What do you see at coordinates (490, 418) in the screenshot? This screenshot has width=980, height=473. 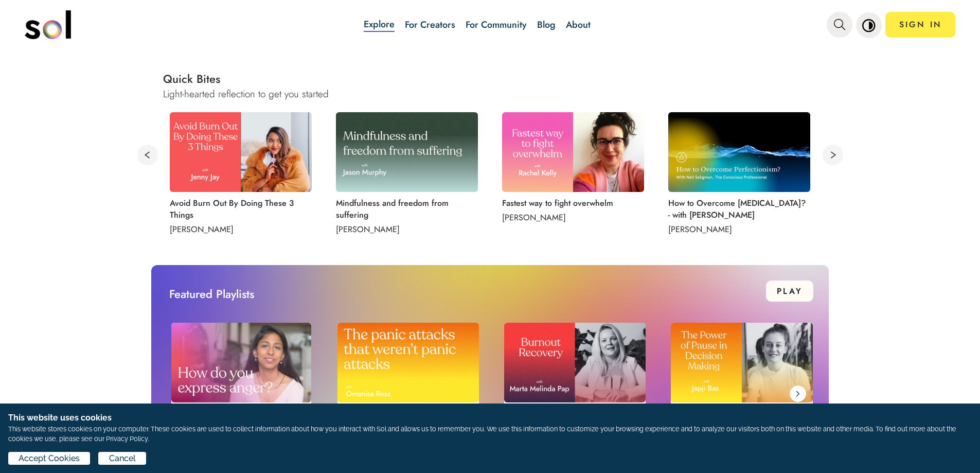 I see `h1: This website uses cookies` at bounding box center [490, 418].